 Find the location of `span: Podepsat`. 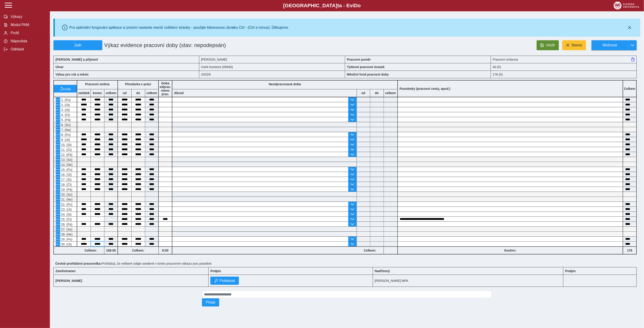

span: Podepsat is located at coordinates (227, 281).